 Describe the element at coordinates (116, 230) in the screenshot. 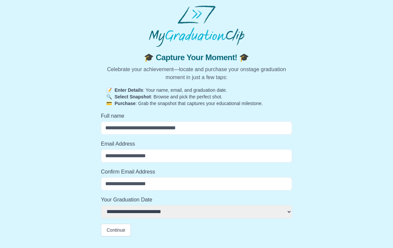

I see `button: Continue` at that location.